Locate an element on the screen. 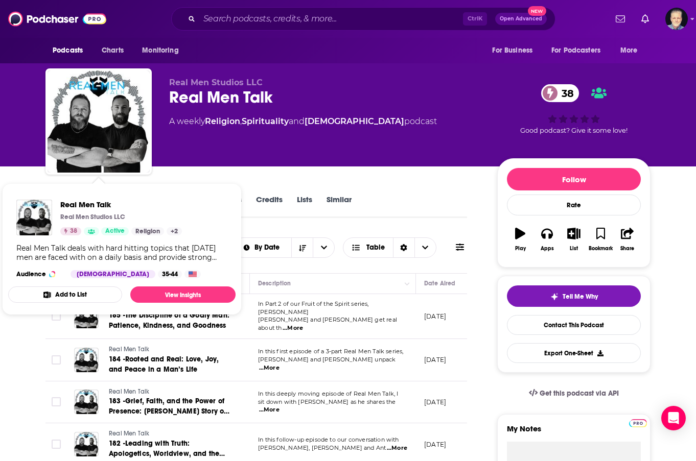  div: Bookmark is located at coordinates (600, 249).